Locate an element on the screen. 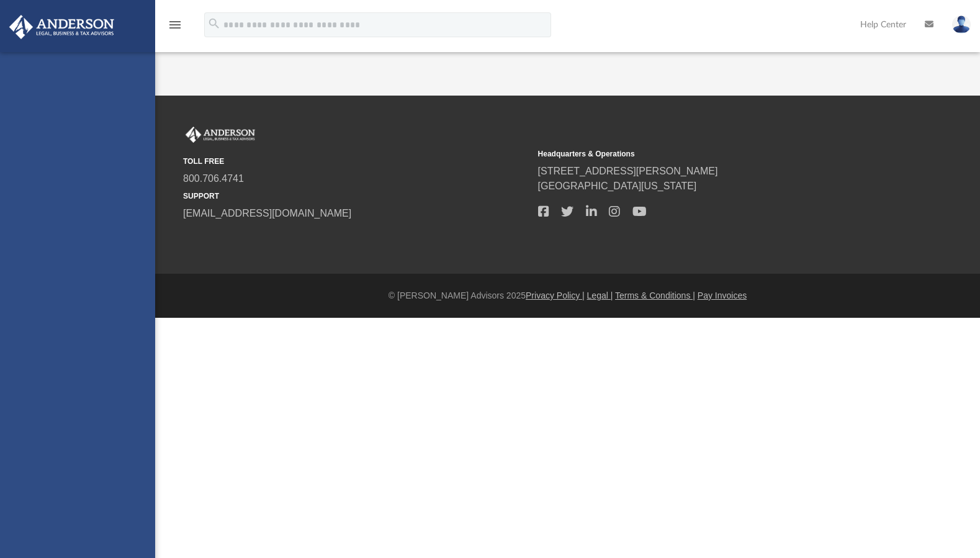 Image resolution: width=980 pixels, height=558 pixels. i: search is located at coordinates (214, 24).